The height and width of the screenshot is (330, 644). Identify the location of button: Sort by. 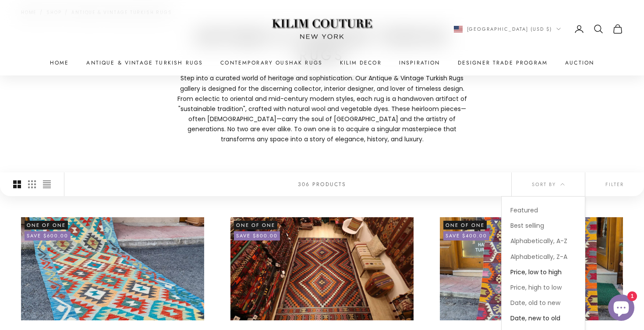
(549, 184).